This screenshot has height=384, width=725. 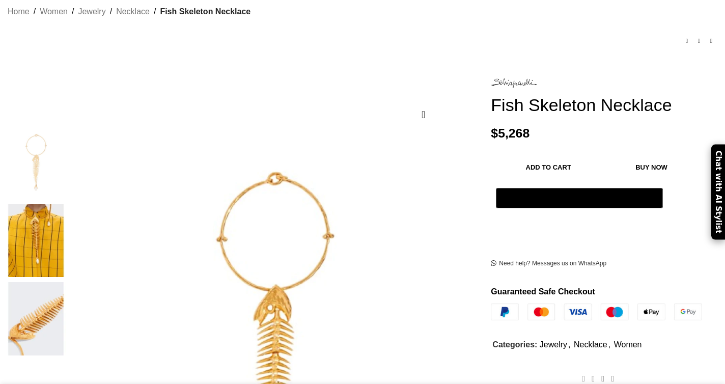 I want to click on bdi: 5,268, so click(x=510, y=132).